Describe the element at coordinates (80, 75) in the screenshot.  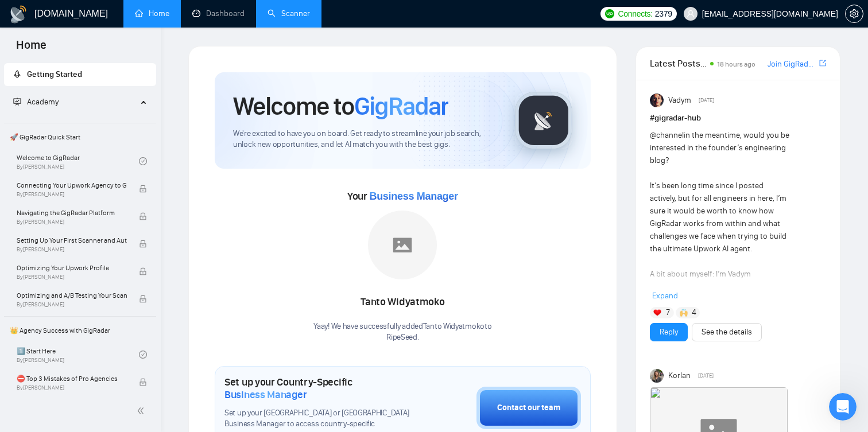
I see `li: Getting Started` at that location.